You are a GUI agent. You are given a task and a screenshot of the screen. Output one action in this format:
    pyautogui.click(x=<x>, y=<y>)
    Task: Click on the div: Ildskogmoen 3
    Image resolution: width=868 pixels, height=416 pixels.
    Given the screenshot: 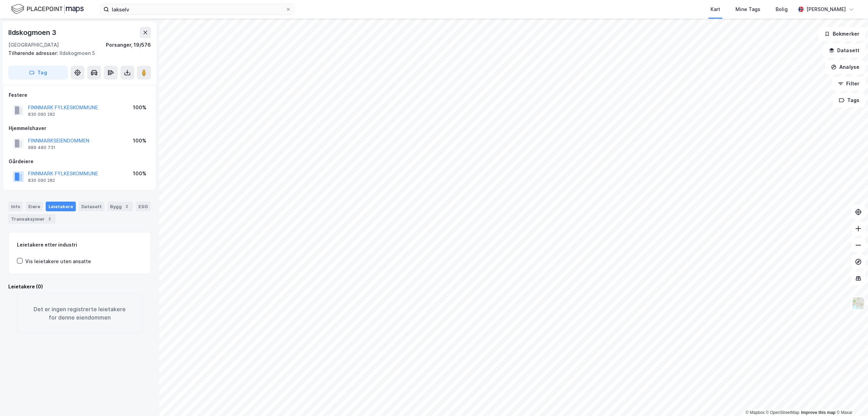 What is the action you would take?
    pyautogui.click(x=33, y=33)
    